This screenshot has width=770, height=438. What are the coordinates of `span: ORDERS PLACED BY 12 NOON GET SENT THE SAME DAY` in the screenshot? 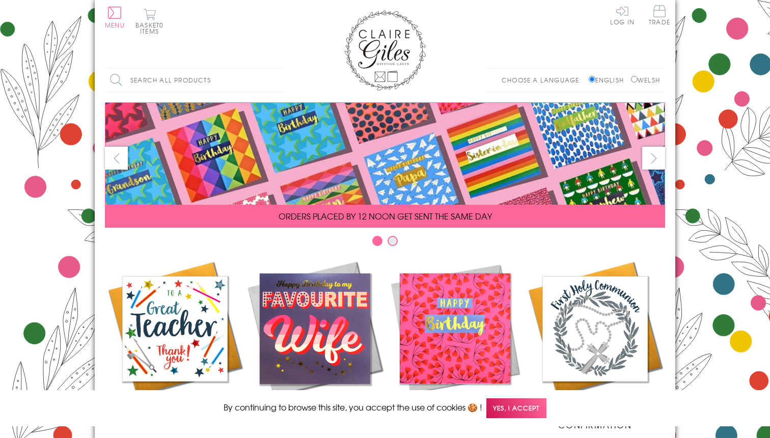 It's located at (385, 216).